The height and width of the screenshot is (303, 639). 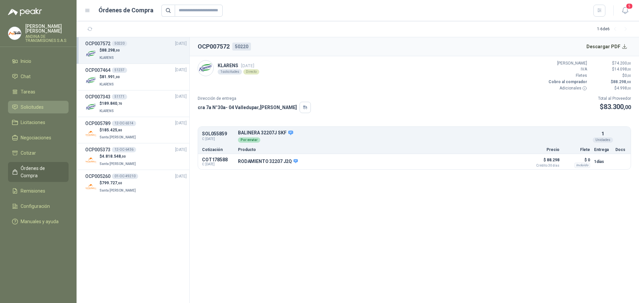 What do you see at coordinates (607, 47) in the screenshot?
I see `button: Descargar PDF` at bounding box center [607, 47].